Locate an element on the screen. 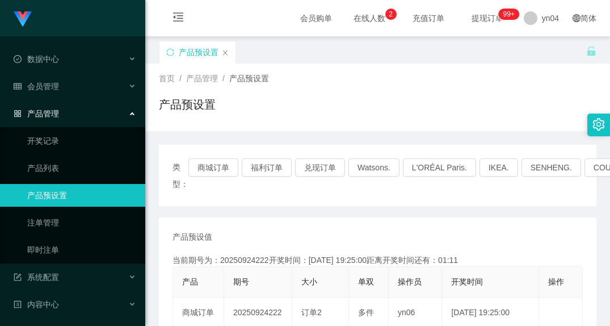  span: 操作员 is located at coordinates (410, 282).